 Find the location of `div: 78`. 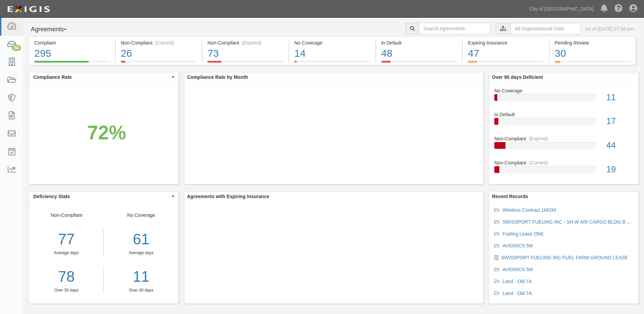

div: 78 is located at coordinates (66, 276).